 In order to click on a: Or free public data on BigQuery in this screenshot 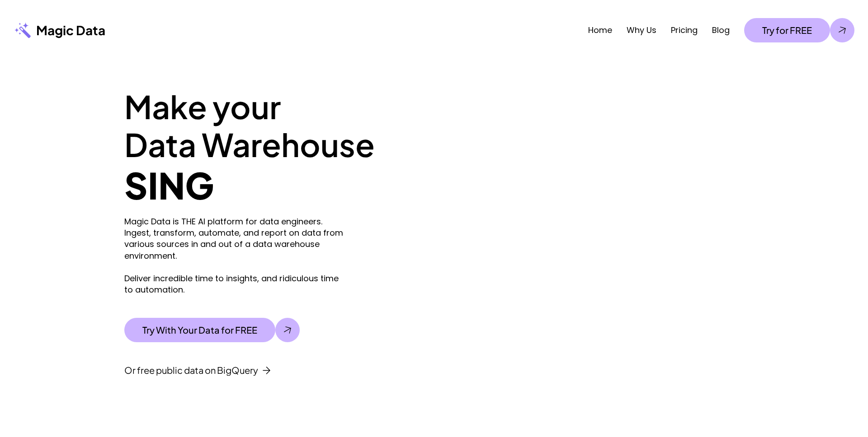, I will do `click(197, 370)`.